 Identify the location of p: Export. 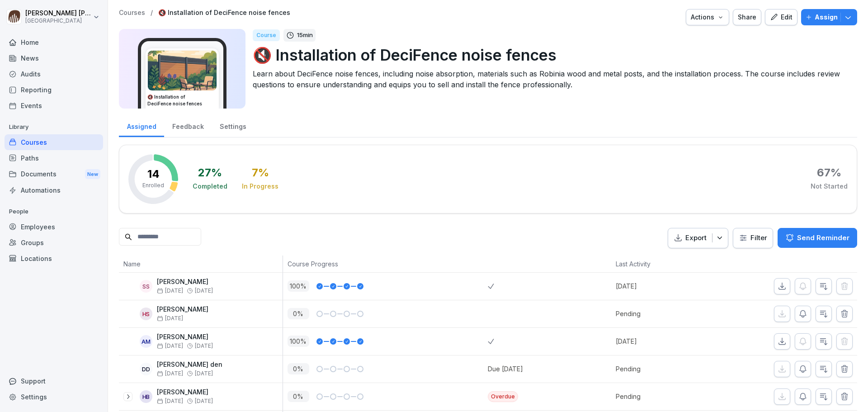
(696, 238).